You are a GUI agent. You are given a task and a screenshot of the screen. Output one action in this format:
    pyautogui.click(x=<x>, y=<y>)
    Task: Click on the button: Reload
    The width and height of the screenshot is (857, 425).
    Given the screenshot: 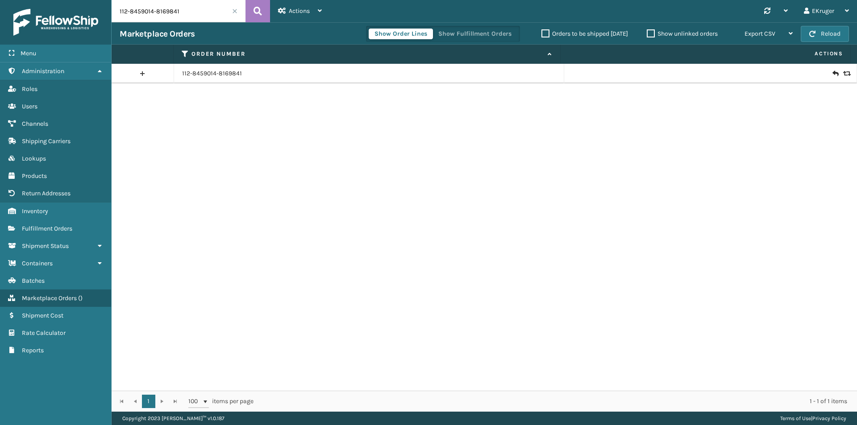 What is the action you would take?
    pyautogui.click(x=825, y=34)
    